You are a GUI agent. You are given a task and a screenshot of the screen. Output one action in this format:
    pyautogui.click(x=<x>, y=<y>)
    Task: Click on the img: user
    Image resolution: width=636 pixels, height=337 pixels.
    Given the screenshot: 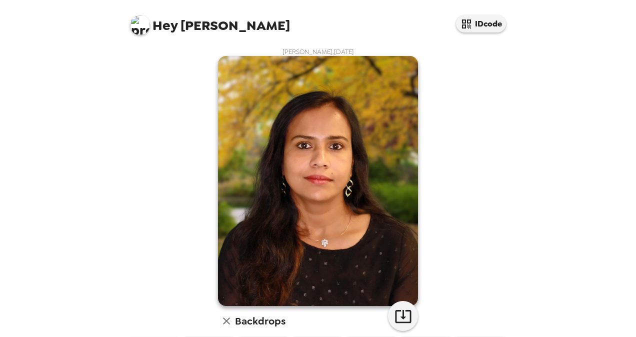 What is the action you would take?
    pyautogui.click(x=318, y=181)
    